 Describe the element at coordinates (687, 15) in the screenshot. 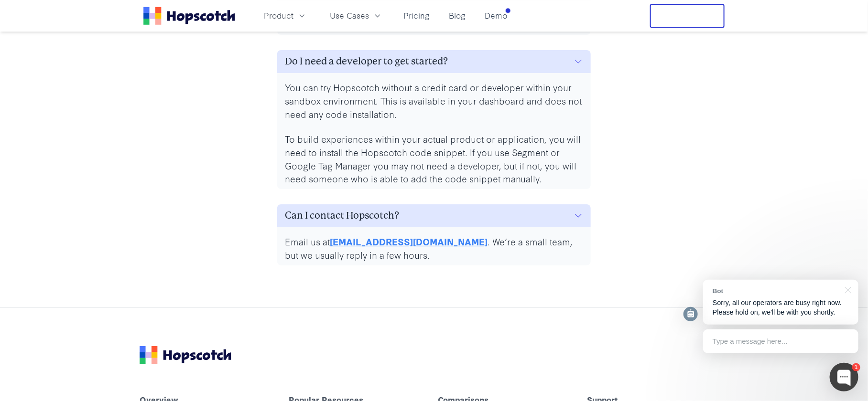

I see `a: Free Trial` at that location.